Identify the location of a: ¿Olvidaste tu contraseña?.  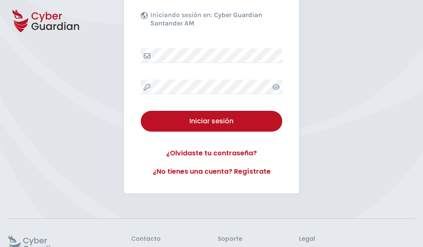
(212, 153).